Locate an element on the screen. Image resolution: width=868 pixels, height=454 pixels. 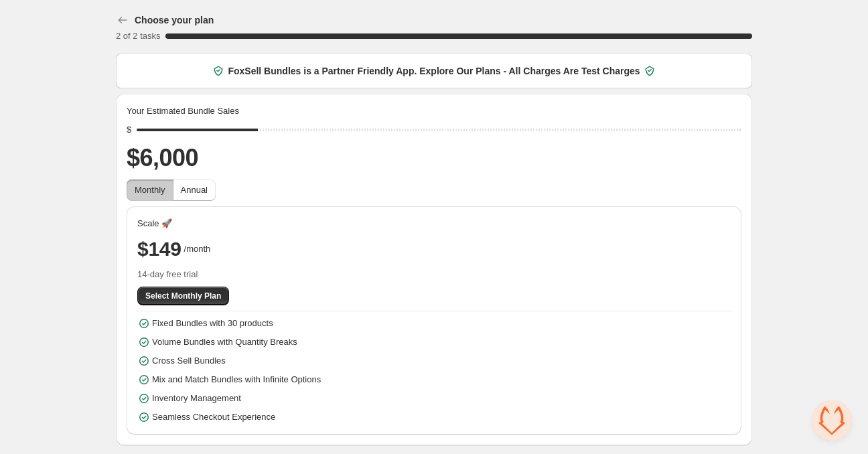
span: $149 is located at coordinates (160, 249).